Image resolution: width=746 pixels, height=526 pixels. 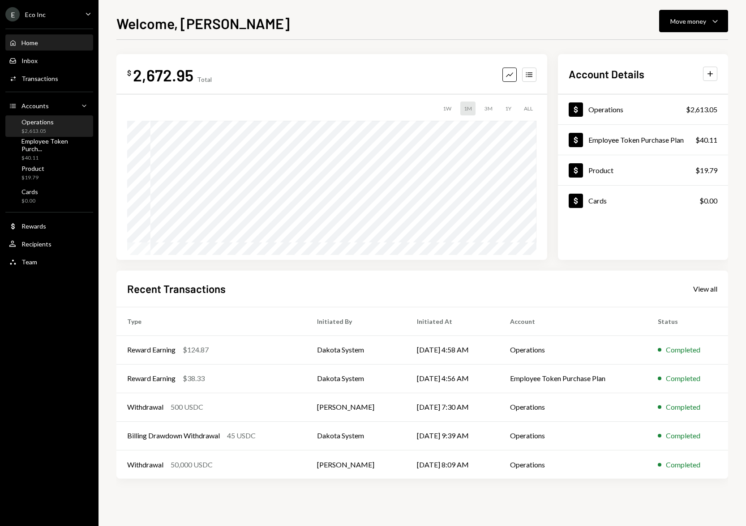 I want to click on a: Home, so click(x=49, y=43).